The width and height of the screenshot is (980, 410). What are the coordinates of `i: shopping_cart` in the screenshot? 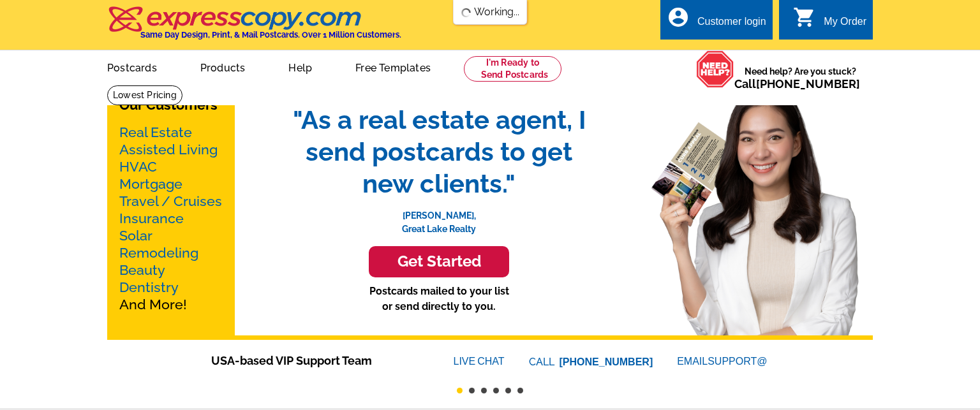 It's located at (804, 17).